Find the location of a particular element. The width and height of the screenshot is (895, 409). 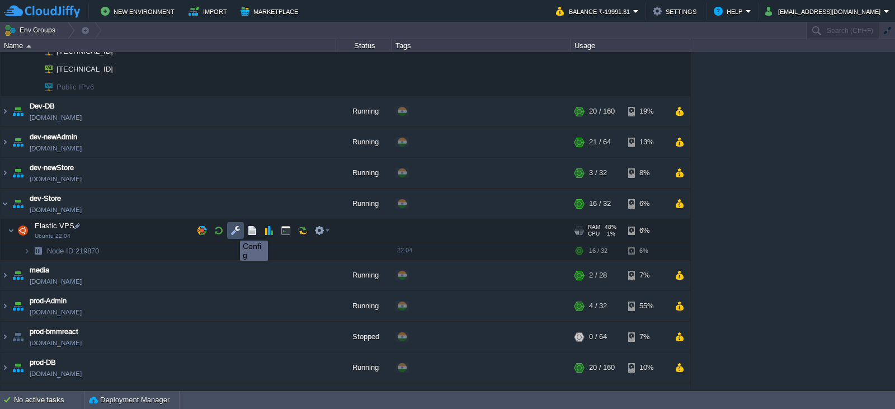

button: New Environment is located at coordinates (139, 11).